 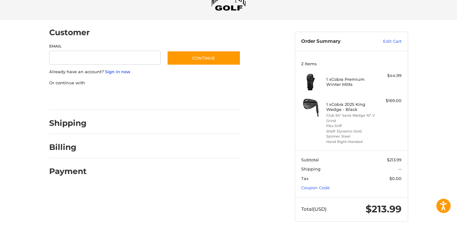 I want to click on h2: Shipping, so click(x=68, y=123).